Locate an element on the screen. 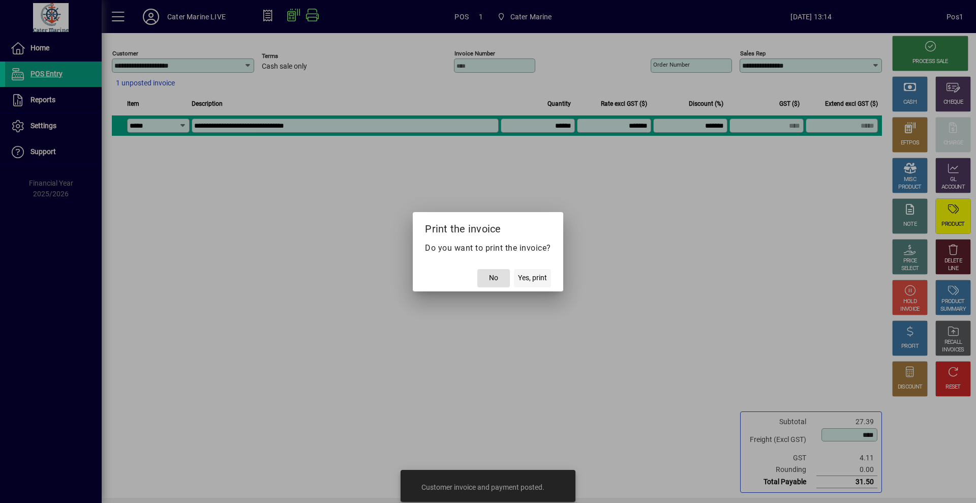 This screenshot has height=503, width=976. h2: Print the invoice is located at coordinates (488, 227).